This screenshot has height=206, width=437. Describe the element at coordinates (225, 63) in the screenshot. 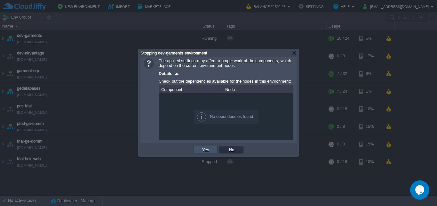

I see `span: The applied settings may affect a proper work of the components, which depend on the current envi...` at that location.